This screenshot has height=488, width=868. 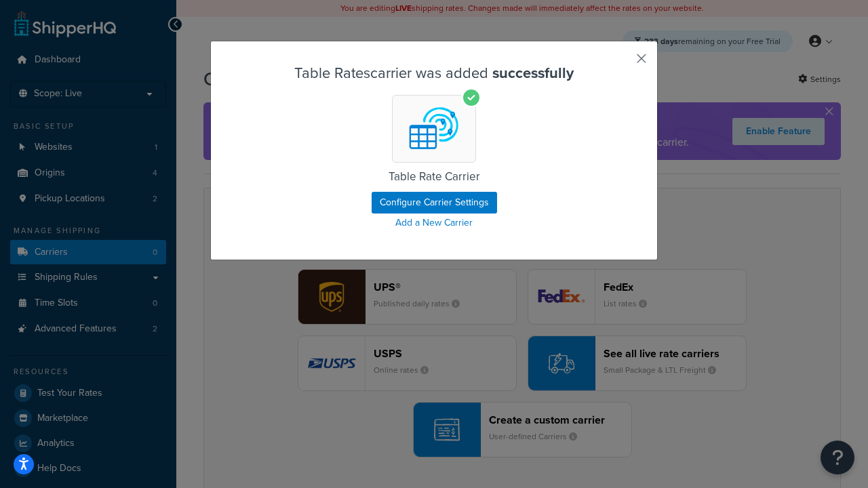 I want to click on button: Configure Carrier Settings, so click(x=434, y=202).